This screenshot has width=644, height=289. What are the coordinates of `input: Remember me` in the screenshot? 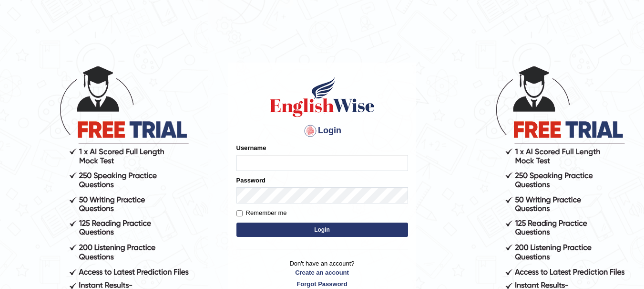 It's located at (240, 213).